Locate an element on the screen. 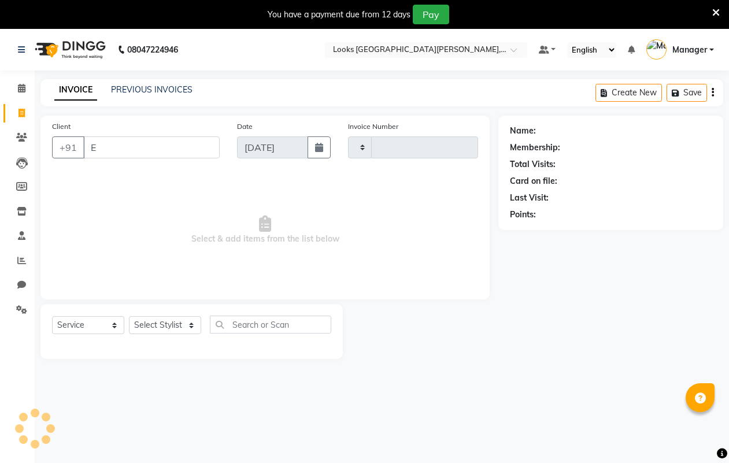  div: Last Visit: is located at coordinates (529, 198).